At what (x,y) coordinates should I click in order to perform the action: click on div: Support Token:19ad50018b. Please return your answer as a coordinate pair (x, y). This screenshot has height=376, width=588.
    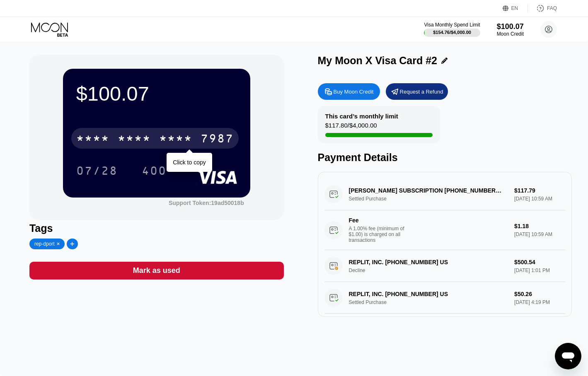
    Looking at the image, I should click on (206, 203).